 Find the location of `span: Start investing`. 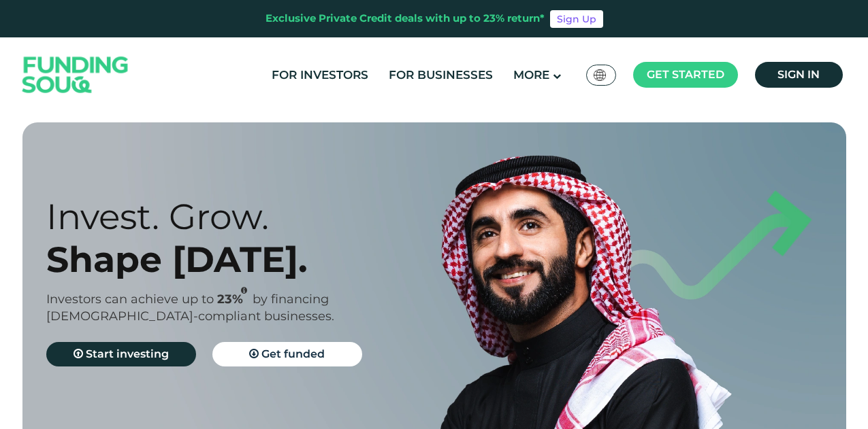

span: Start investing is located at coordinates (127, 354).